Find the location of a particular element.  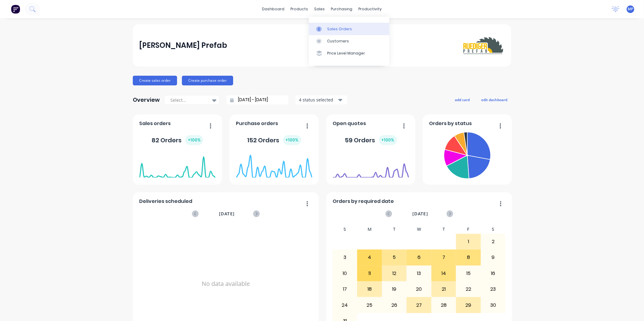

div: 8 is located at coordinates (468, 257).